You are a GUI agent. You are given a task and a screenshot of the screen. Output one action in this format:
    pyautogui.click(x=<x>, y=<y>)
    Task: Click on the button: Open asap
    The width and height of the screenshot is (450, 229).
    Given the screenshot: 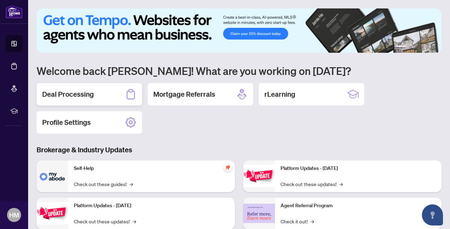 What is the action you would take?
    pyautogui.click(x=433, y=215)
    